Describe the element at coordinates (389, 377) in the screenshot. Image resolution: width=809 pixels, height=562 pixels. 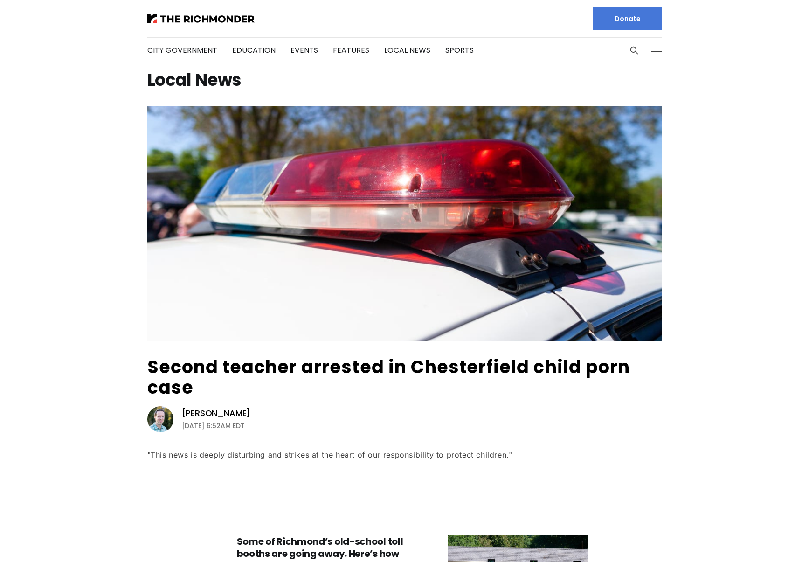
I see `a: Second teacher arrested in Chesterfield child porn case` at that location.